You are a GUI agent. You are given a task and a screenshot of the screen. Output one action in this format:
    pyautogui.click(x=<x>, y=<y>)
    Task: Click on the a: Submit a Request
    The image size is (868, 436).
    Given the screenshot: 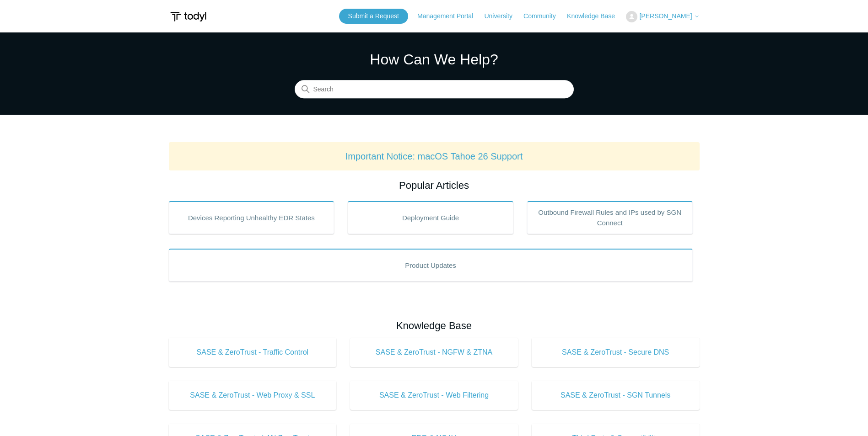 What is the action you would take?
    pyautogui.click(x=374, y=16)
    